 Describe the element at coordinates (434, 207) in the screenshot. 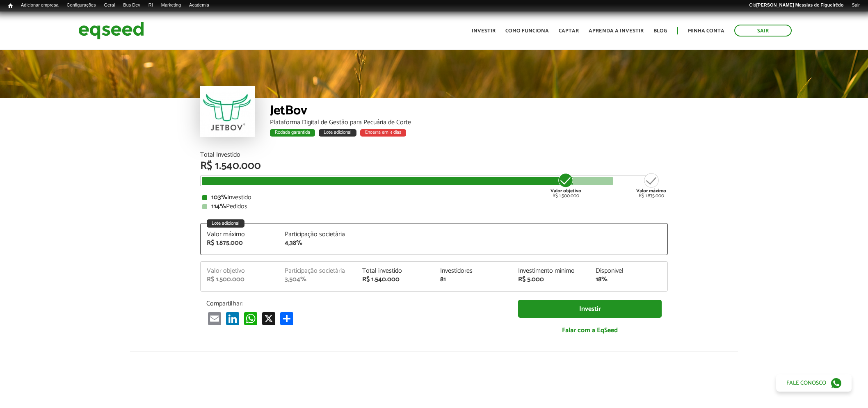

I see `div: Pedidos` at that location.